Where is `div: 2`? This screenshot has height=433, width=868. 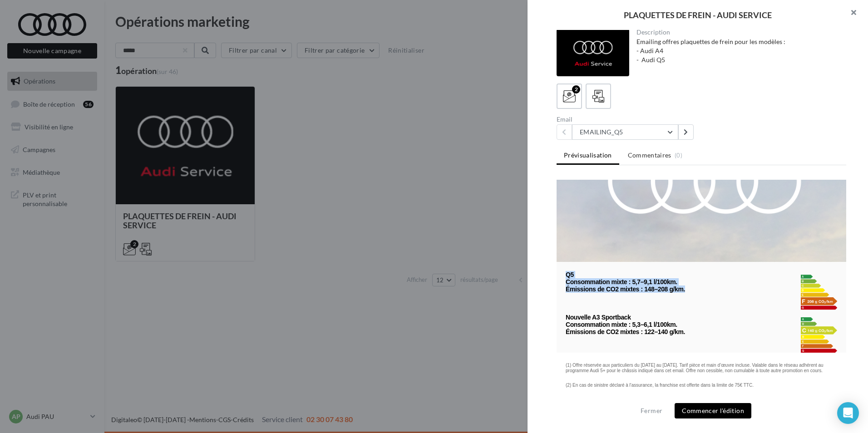
div: 2 is located at coordinates (576, 90).